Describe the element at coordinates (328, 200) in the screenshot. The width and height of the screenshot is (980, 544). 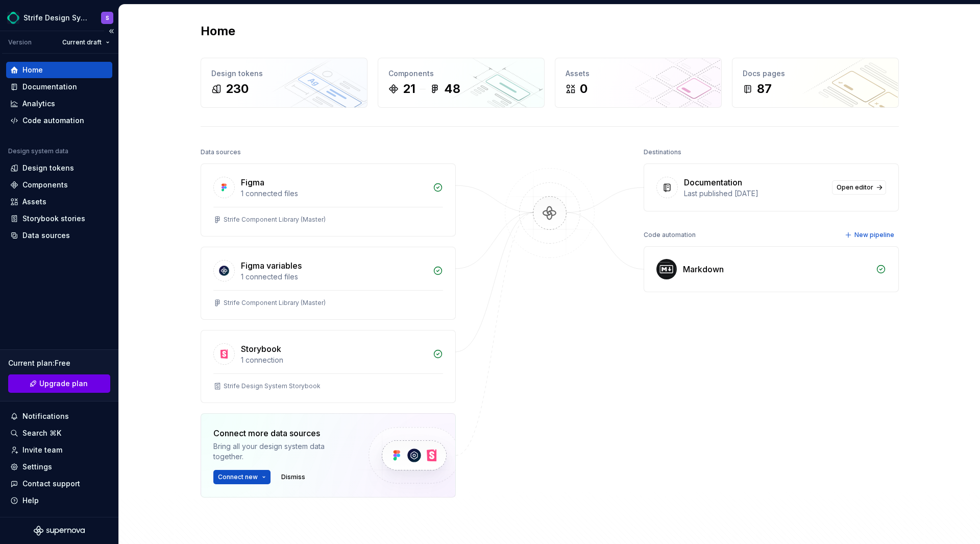
I see `a: Figma1 connected filesStrife Component Library (Master)` at that location.